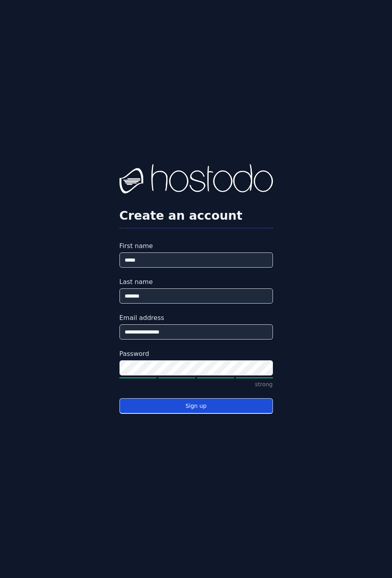 The width and height of the screenshot is (392, 578). What do you see at coordinates (196, 384) in the screenshot?
I see `p: strong` at bounding box center [196, 384].